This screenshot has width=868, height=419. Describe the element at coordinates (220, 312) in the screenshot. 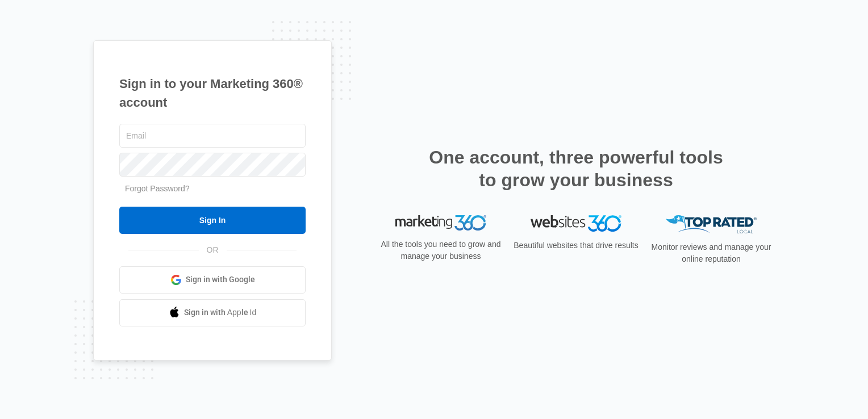

I see `span: Sign in with Apple Id` at that location.